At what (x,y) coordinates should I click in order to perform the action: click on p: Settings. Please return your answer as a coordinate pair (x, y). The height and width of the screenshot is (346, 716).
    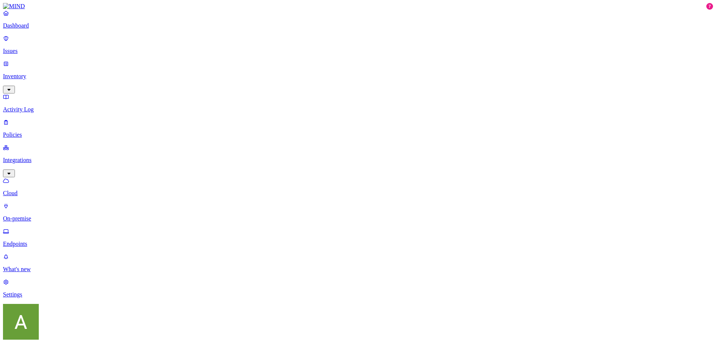
    Looking at the image, I should click on (358, 295).